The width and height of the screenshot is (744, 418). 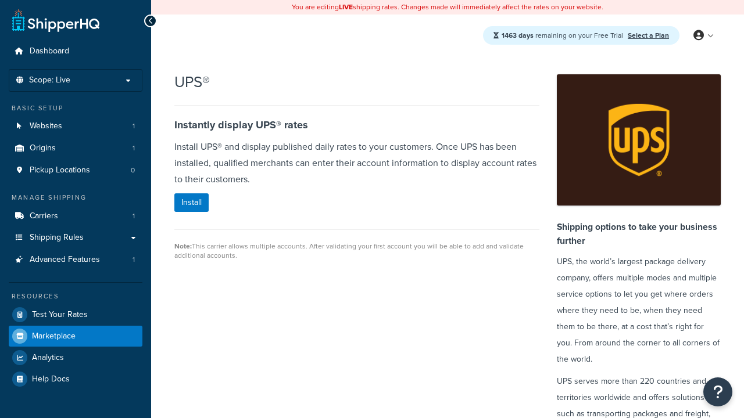 What do you see at coordinates (49, 51) in the screenshot?
I see `span: Dashboard` at bounding box center [49, 51].